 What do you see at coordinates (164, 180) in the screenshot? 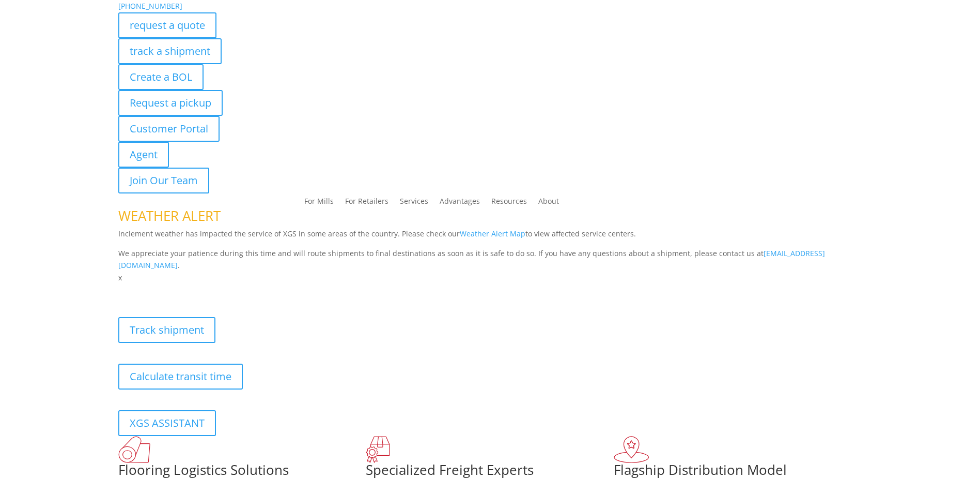
I see `a: Join Our Team` at bounding box center [164, 180].